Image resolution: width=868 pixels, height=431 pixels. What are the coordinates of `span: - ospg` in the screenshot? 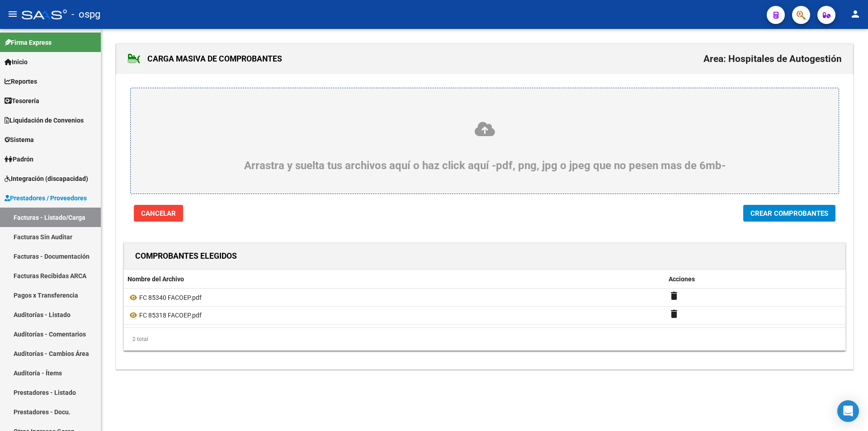 It's located at (86, 15).